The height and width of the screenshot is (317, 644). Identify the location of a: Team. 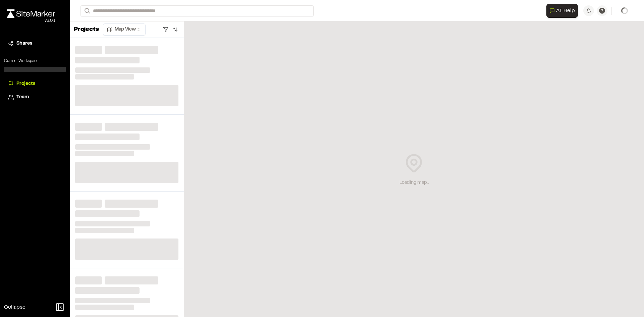
(35, 98).